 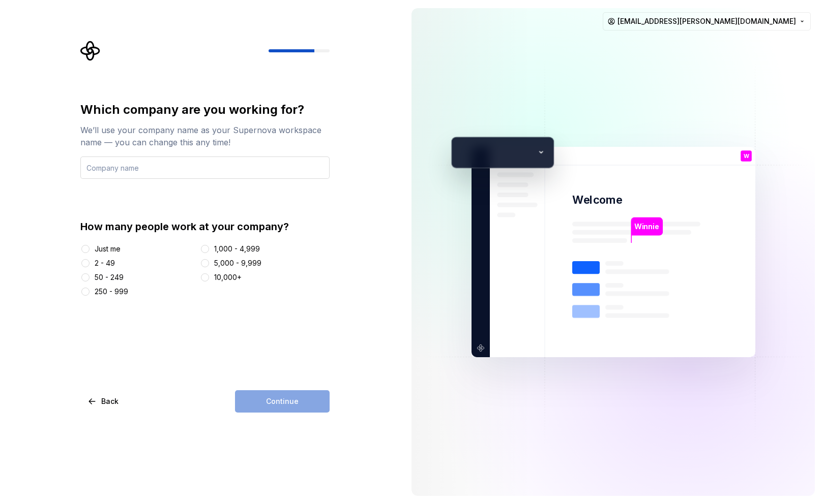 What do you see at coordinates (228, 277) in the screenshot?
I see `div: 10,000+` at bounding box center [228, 277].